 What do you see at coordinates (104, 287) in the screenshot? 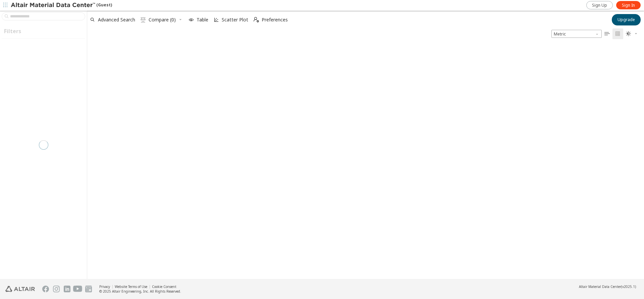
I see `a: Privacy` at bounding box center [104, 287].